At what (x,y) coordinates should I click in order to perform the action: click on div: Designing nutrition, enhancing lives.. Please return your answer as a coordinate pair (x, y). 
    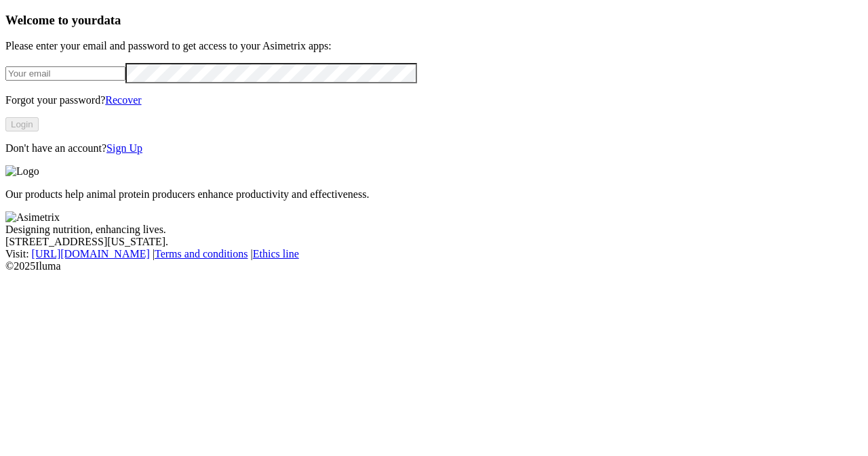
    Looking at the image, I should click on (434, 230).